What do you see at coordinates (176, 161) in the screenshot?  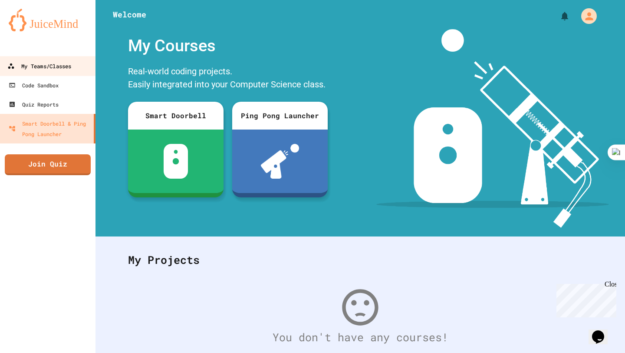 I see `img: sdb-white.svg` at bounding box center [176, 161].